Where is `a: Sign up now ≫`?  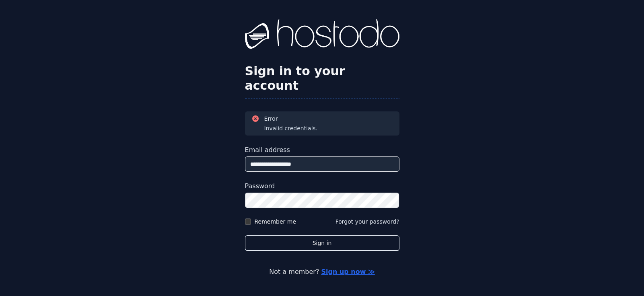
a: Sign up now ≫ is located at coordinates (347, 272).